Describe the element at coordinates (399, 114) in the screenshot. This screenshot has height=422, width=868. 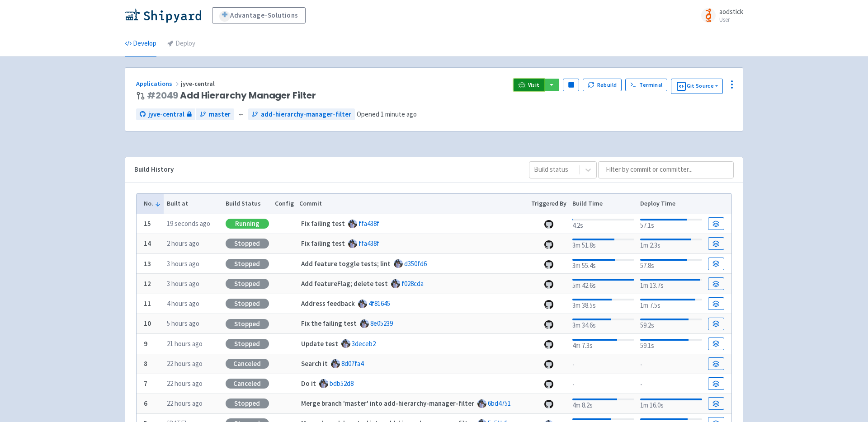
I see `time: 1 minute ago` at that location.